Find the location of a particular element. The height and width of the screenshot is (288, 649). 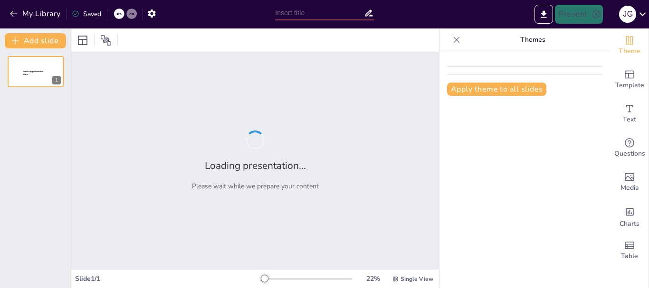

span: Position is located at coordinates (106, 40).